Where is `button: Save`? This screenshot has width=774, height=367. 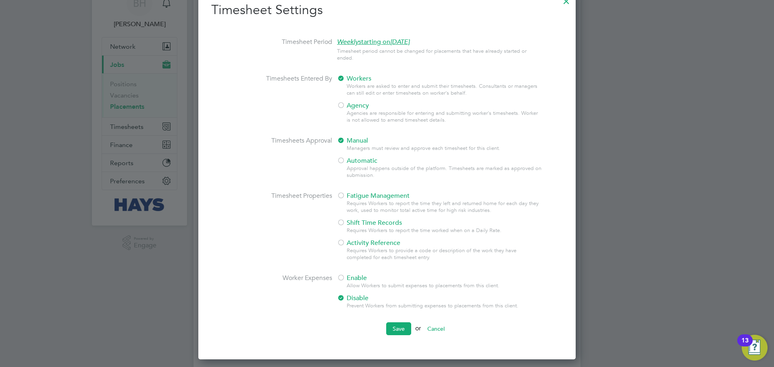
button: Save is located at coordinates (399, 329).